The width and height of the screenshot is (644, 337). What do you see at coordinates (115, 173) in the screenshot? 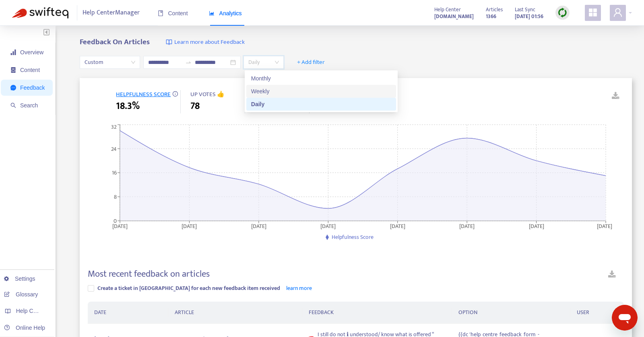
I see `tspan: 16` at bounding box center [115, 173].